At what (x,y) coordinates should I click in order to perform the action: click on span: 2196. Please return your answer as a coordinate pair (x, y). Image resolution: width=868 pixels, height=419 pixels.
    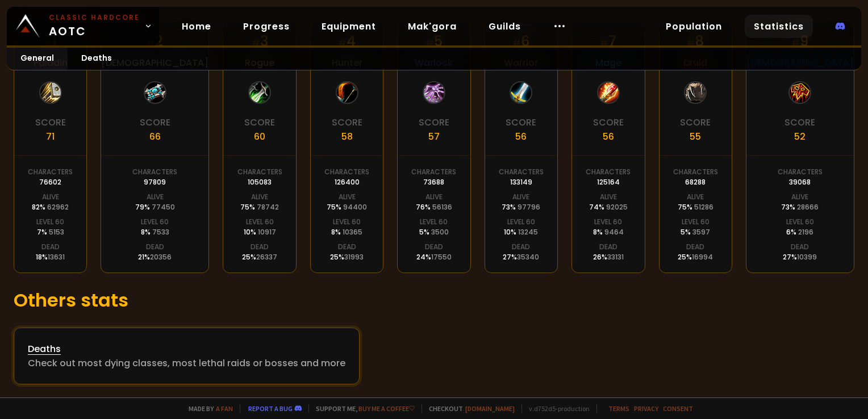
    Looking at the image, I should click on (806, 232).